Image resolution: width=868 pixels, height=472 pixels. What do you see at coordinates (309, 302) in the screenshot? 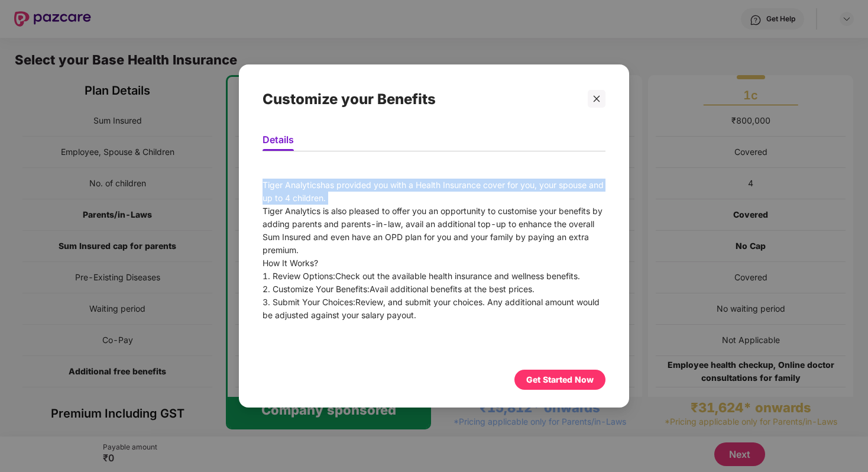
I see `span: 3. Submit Your Choices:` at bounding box center [309, 302].